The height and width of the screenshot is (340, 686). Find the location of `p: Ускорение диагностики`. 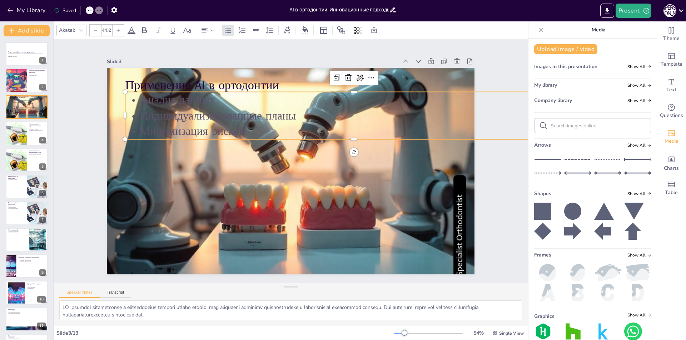

p: Ускорение диагностики is located at coordinates (17, 231).